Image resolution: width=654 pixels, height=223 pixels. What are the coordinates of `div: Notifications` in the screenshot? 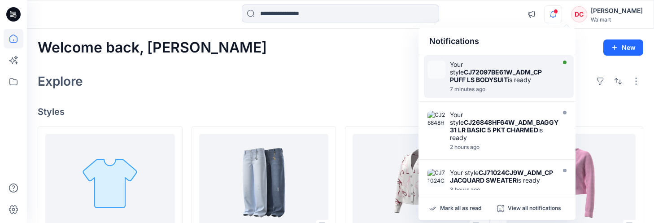 It's located at (497, 41).